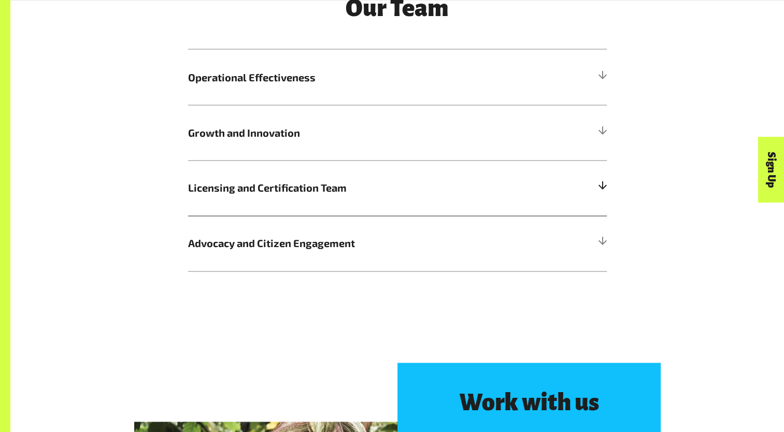 This screenshot has width=784, height=432. I want to click on span: Operational Effectiveness, so click(345, 77).